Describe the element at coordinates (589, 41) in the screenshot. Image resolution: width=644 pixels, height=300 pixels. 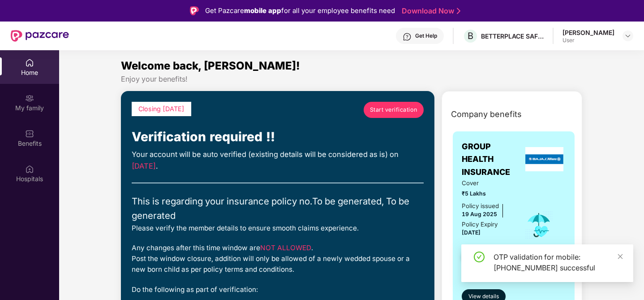
I see `div: User` at that location.